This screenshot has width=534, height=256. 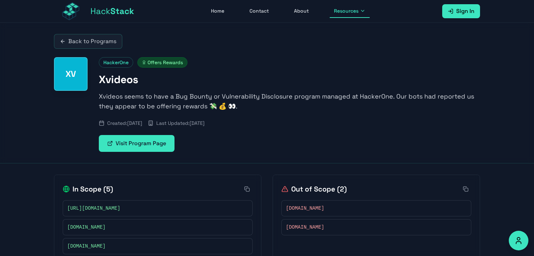 What do you see at coordinates (289, 101) in the screenshot?
I see `p: Xvideos seems to have a Bug Bounty or Vulnerability Disclosure program managed at HackerOne. Our ...` at bounding box center [289, 101].